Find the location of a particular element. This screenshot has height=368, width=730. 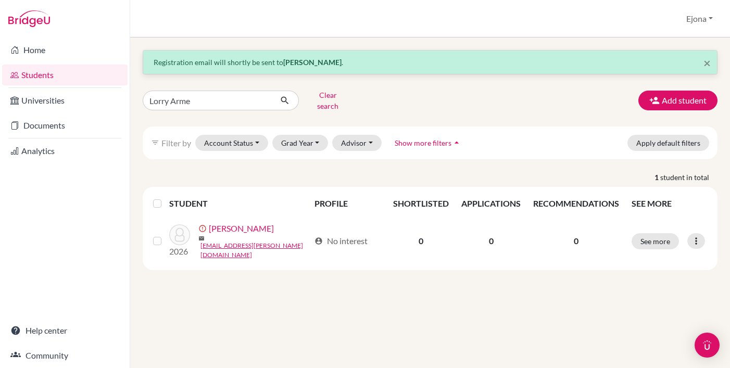

a: Analytics is located at coordinates (65, 151).